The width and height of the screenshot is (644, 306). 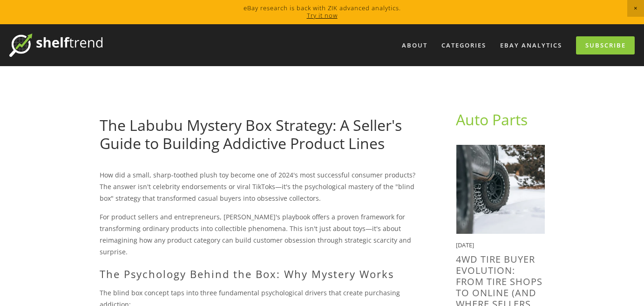 I want to click on p: How did a small, sharp-toothed plush toy become one of 2024's most successful consumer products? ..., so click(x=262, y=187).